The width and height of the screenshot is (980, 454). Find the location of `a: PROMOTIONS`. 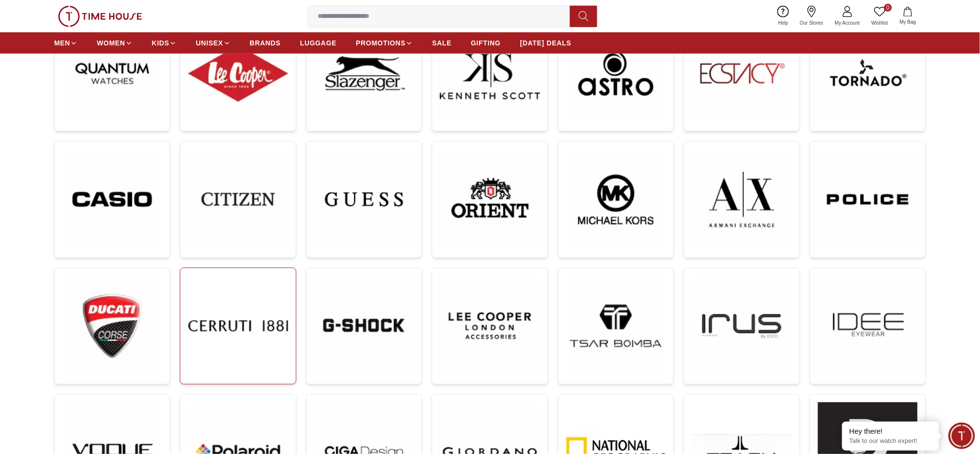

a: PROMOTIONS is located at coordinates (384, 43).